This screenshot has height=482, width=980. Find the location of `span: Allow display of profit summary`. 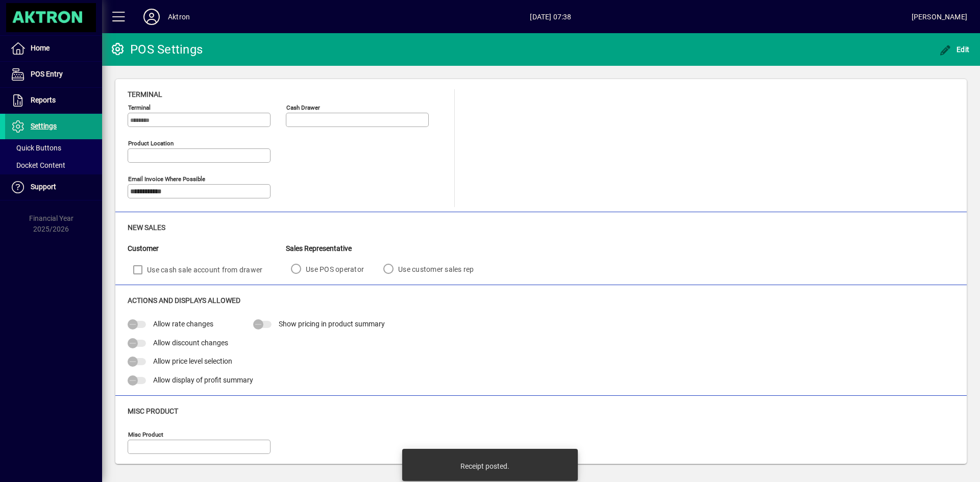

span: Allow display of profit summary is located at coordinates (203, 381).